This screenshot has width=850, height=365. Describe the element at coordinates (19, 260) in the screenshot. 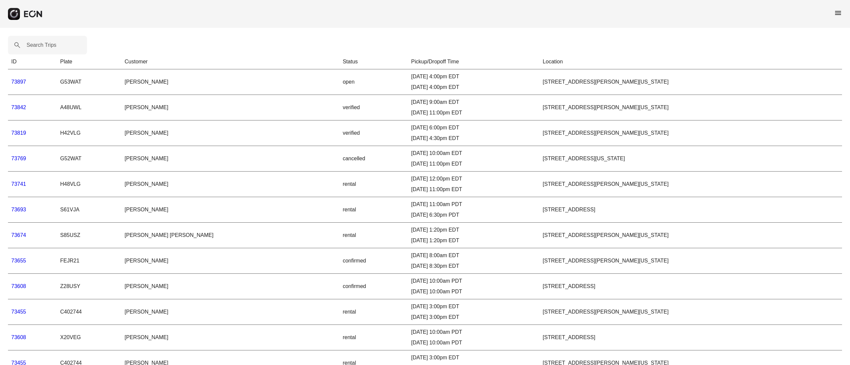

I see `a: 73655` at that location.